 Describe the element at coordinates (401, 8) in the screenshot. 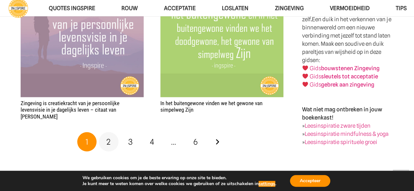

I see `span: TIPS` at that location.